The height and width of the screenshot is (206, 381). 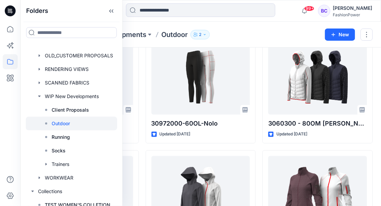 What do you see at coordinates (61, 137) in the screenshot?
I see `p: Running` at bounding box center [61, 137].